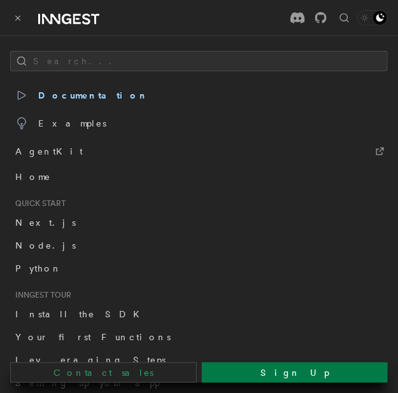 The image size is (398, 393). What do you see at coordinates (199, 223) in the screenshot?
I see `a: Next.js` at bounding box center [199, 223].